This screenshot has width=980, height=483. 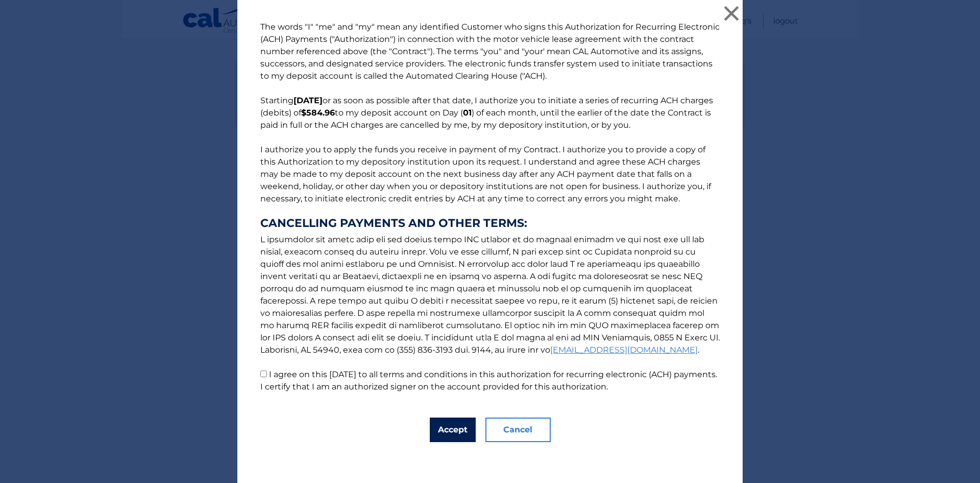 What do you see at coordinates (518, 430) in the screenshot?
I see `button: Cancel` at bounding box center [518, 430].